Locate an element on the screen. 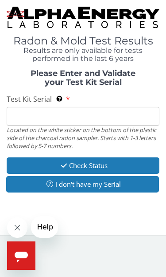  span: Help is located at coordinates (14, 11).